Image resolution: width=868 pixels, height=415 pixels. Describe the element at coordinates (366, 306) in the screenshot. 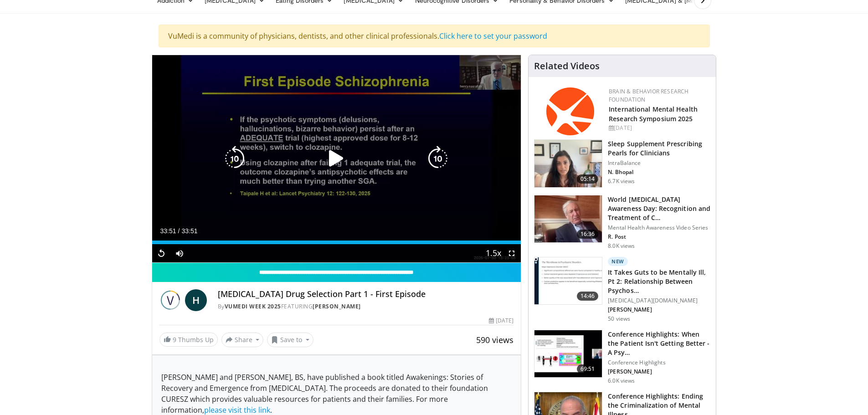

I see `div: By FEATURING` at that location.